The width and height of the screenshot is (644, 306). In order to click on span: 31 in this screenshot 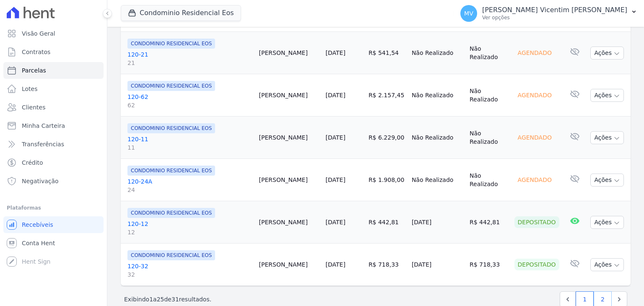, I will do `click(176, 299)`.